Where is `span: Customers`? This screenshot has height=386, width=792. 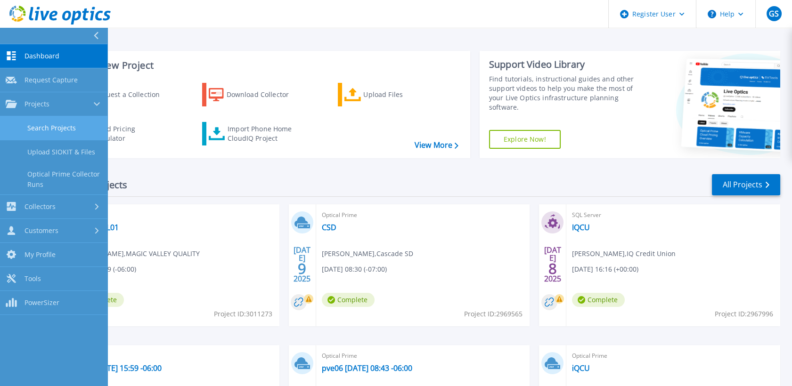
span: Customers is located at coordinates (41, 231).